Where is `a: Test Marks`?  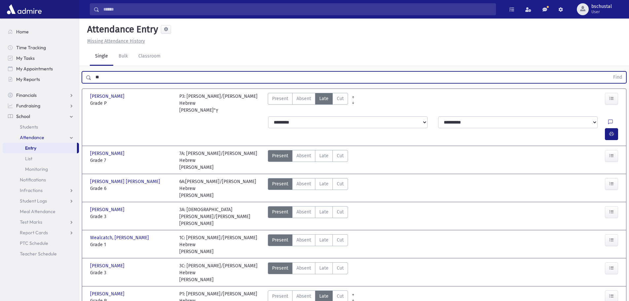 a: Test Marks is located at coordinates (41, 222).